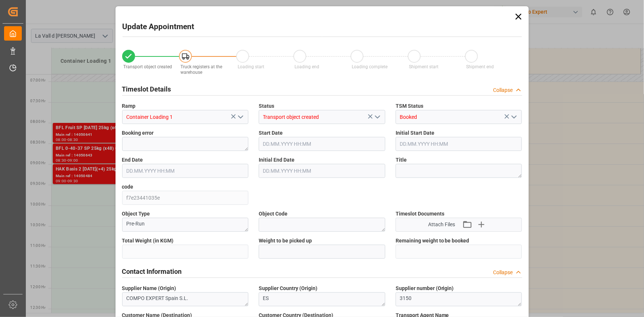 This screenshot has width=644, height=317. Describe the element at coordinates (201, 69) in the screenshot. I see `span: Truck registers at the warehouse` at that location.